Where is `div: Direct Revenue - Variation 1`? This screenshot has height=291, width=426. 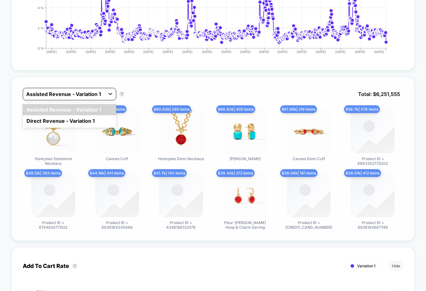 div: Direct Revenue - Variation 1 is located at coordinates (70, 121).